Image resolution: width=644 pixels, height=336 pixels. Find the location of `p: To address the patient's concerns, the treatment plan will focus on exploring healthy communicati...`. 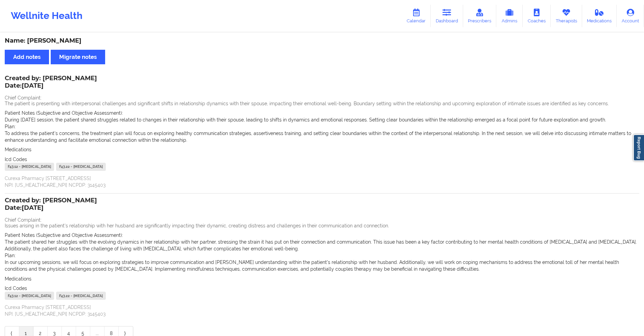

p: To address the patient's concerns, the treatment plan will focus on exploring healthy communicati... is located at coordinates (322, 136).